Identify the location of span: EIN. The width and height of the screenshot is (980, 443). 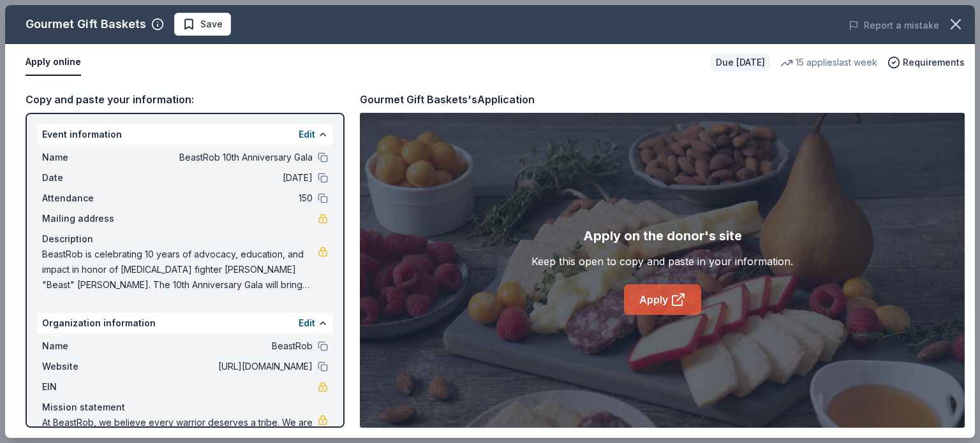
(85, 387).